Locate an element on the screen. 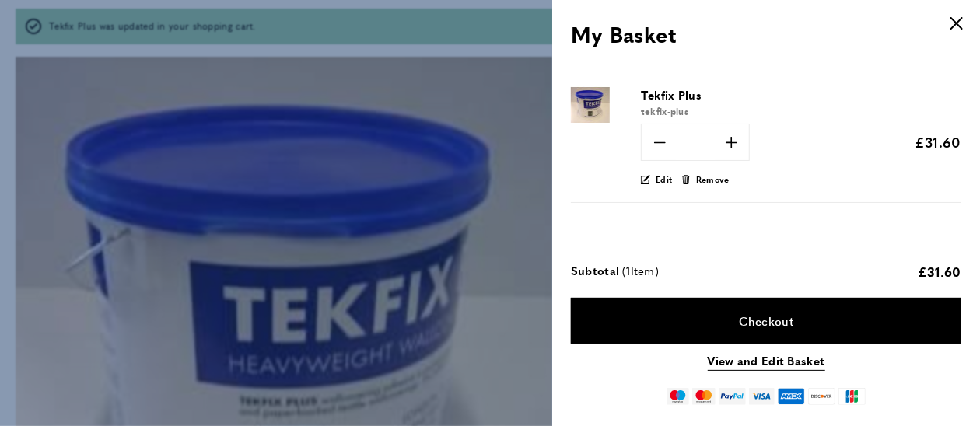 The height and width of the screenshot is (426, 980). img: visa is located at coordinates (761, 396).